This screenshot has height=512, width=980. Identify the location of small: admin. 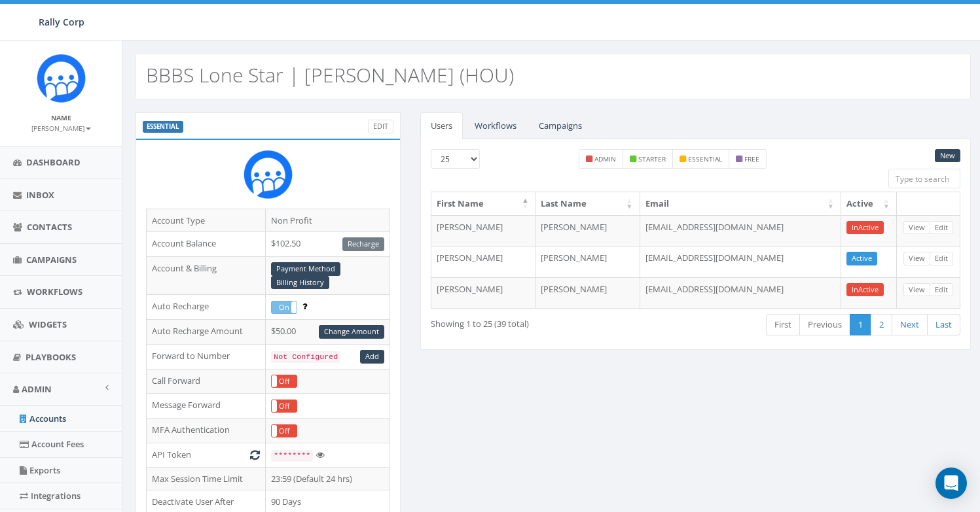
(605, 159).